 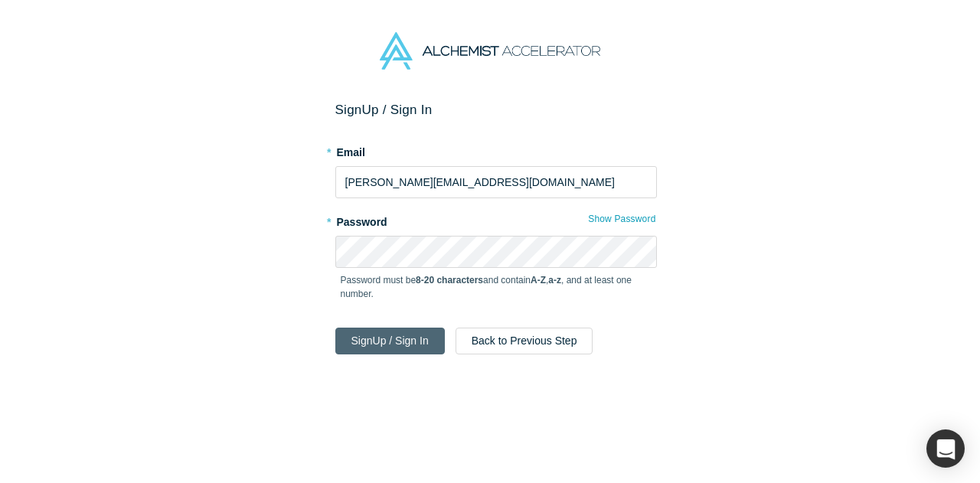 What do you see at coordinates (538, 280) in the screenshot?
I see `strong: A-Z` at bounding box center [538, 280].